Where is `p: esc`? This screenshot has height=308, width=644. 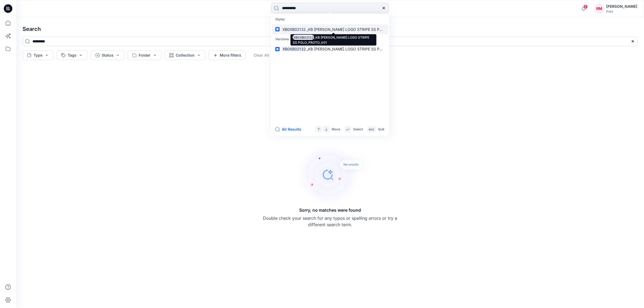
p: esc is located at coordinates (371, 129).